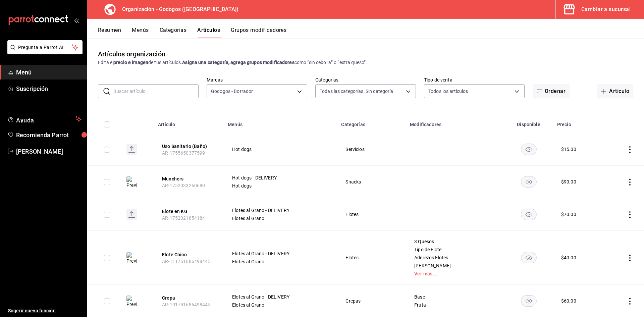 The image size is (644, 317). Describe the element at coordinates (49, 72) in the screenshot. I see `span: Menú` at that location.